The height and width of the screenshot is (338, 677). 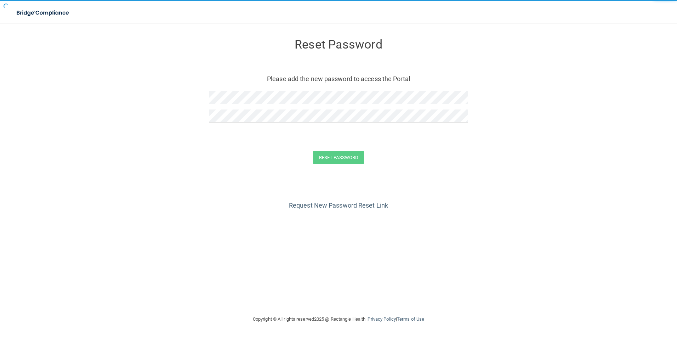 What do you see at coordinates (339, 319) in the screenshot?
I see `div: Copyright © All rights reserved 2025 @ Rectangle Health | |` at bounding box center [339, 319].